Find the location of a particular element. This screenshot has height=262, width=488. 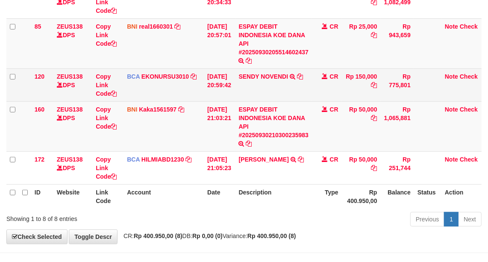

td: Rp 1,065,881 is located at coordinates (397, 126).